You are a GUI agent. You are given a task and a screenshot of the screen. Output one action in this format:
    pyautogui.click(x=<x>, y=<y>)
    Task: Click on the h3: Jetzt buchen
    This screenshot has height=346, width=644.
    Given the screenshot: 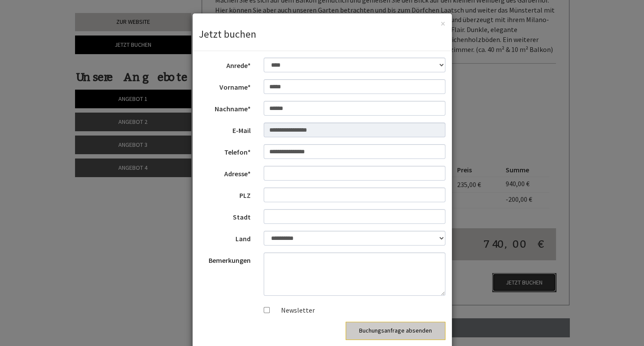 What is the action you would take?
    pyautogui.click(x=322, y=34)
    